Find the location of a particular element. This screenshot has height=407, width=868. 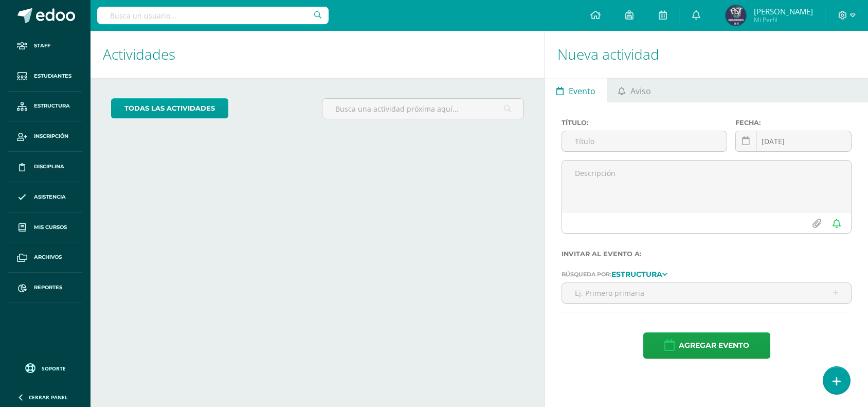

span: Disciplina is located at coordinates (49, 167).